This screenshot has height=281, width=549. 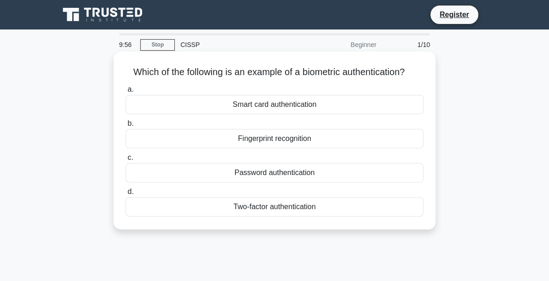 What do you see at coordinates (341, 45) in the screenshot?
I see `div: Beginner` at bounding box center [341, 45].